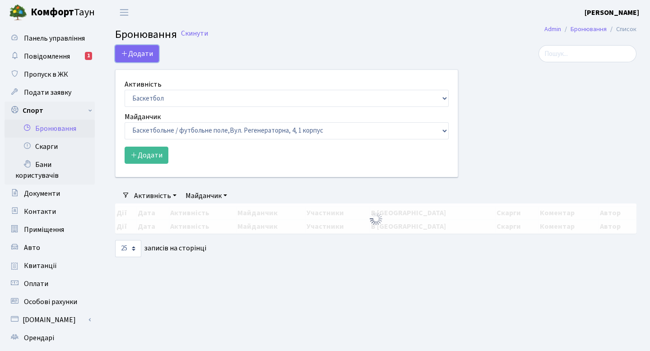  What do you see at coordinates (18, 13) in the screenshot?
I see `img: logo.png` at bounding box center [18, 13].